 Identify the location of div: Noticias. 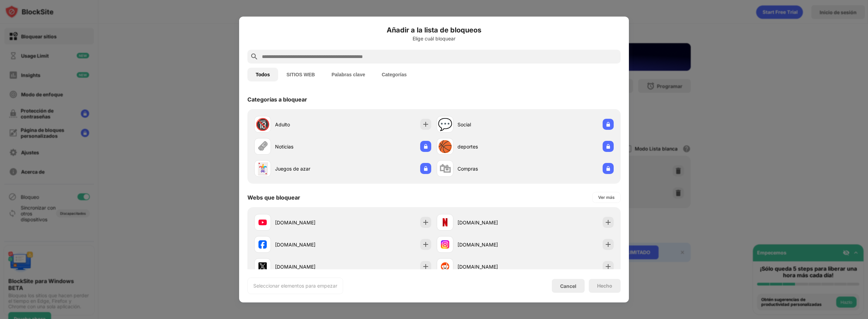
(309, 147).